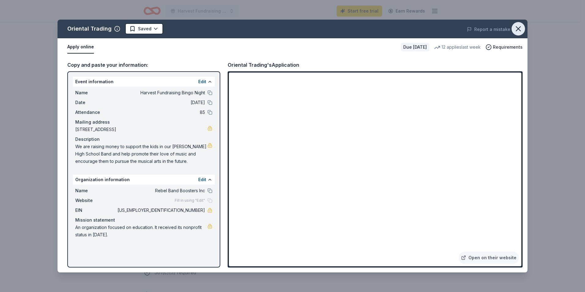  Describe the element at coordinates (507, 47) in the screenshot. I see `span: Requirements` at that location.